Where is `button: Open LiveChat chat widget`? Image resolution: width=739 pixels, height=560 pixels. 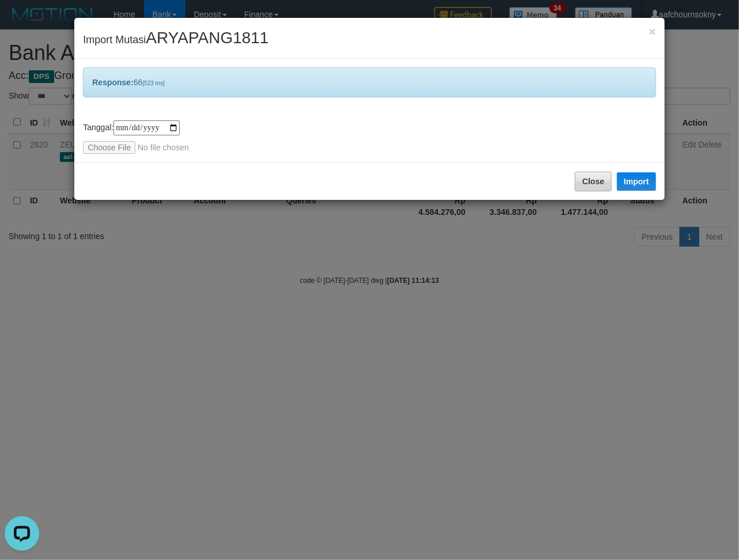 button: Open LiveChat chat widget is located at coordinates (22, 22).